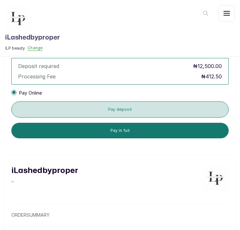 The width and height of the screenshot is (240, 230). Describe the element at coordinates (30, 93) in the screenshot. I see `span: Pay Online` at that location.